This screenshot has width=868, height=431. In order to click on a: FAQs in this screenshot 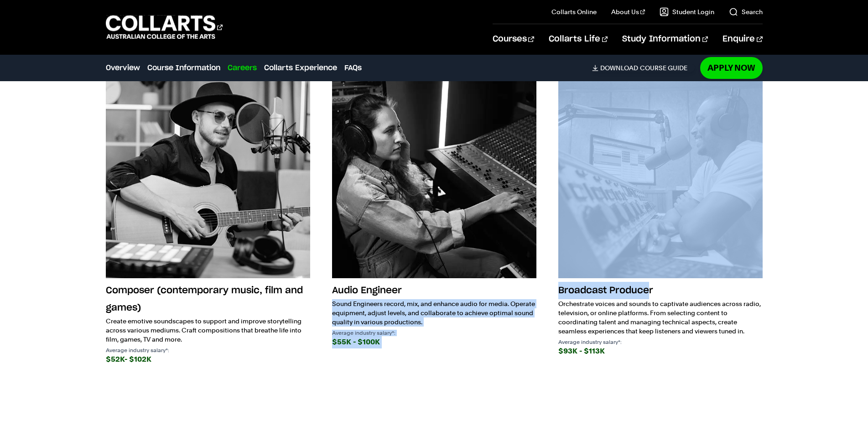, I will do `click(353, 68)`.